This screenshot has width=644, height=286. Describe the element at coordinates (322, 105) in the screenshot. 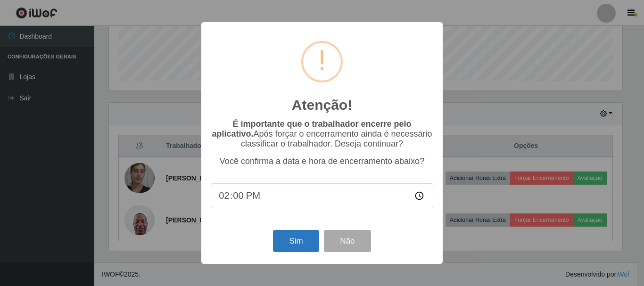

I see `h2: Atenção!` at that location.